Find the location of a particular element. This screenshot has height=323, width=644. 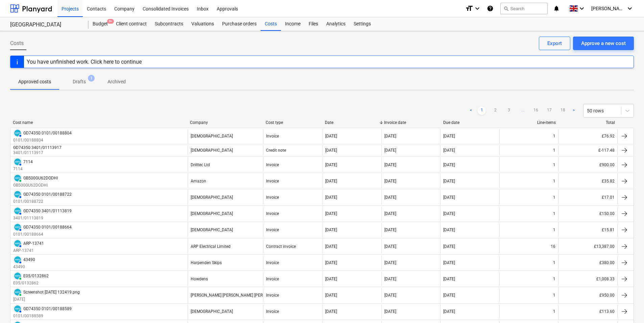

a: Page 16 is located at coordinates (536, 110).